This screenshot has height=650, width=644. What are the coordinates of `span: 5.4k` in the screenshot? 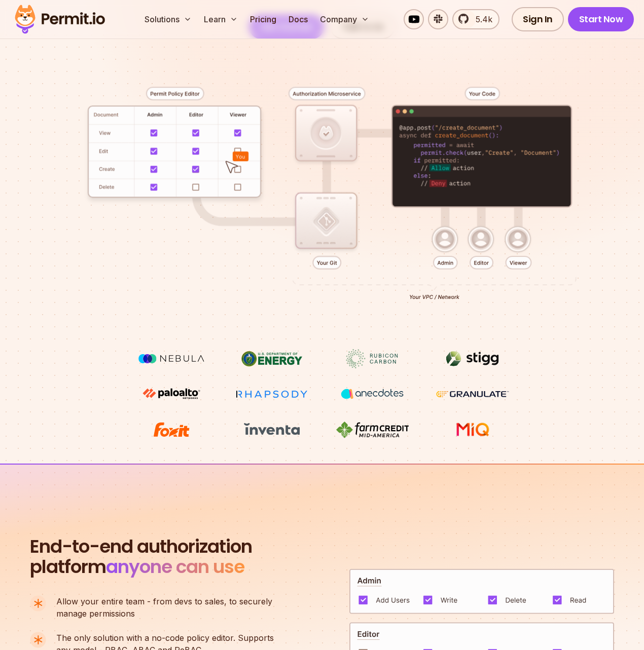 It's located at (481, 19).